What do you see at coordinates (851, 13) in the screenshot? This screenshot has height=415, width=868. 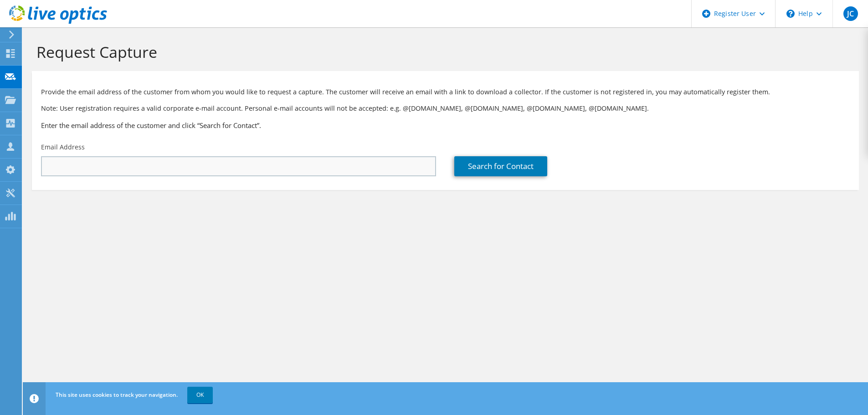 I see `span: JC` at bounding box center [851, 13].